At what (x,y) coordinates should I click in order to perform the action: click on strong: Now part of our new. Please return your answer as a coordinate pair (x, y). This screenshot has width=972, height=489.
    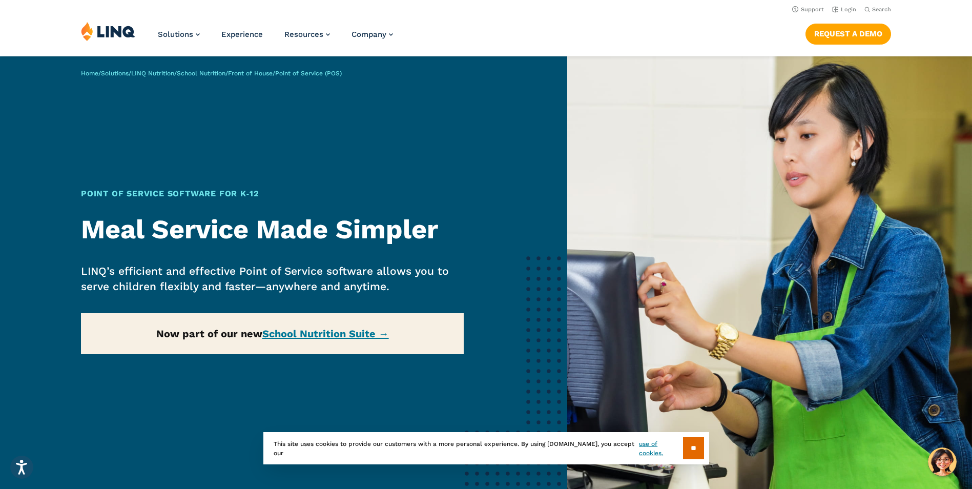
    Looking at the image, I should click on (272, 333).